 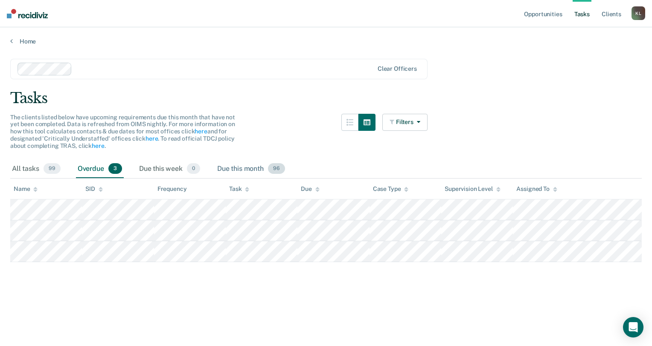 I want to click on div: Task, so click(x=239, y=189).